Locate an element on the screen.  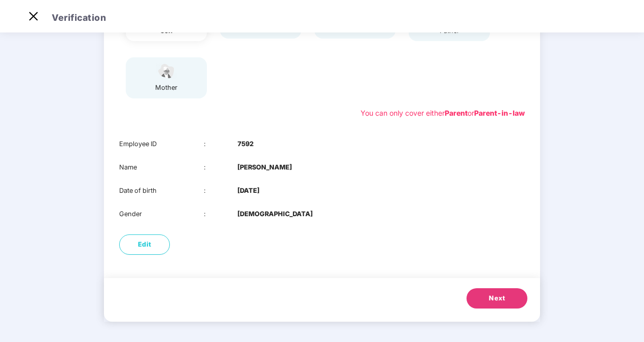
b: Parent is located at coordinates (455, 112).